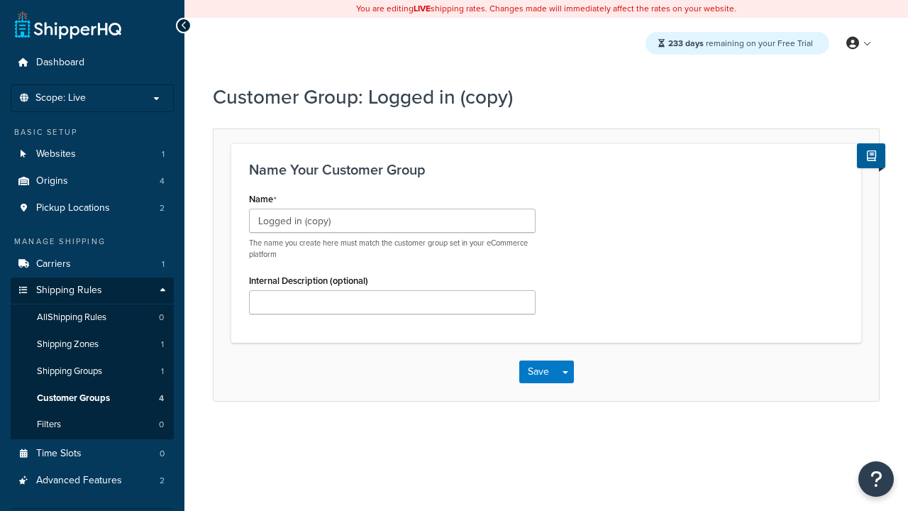  What do you see at coordinates (92, 290) in the screenshot?
I see `a: Shipping Rules` at bounding box center [92, 290].